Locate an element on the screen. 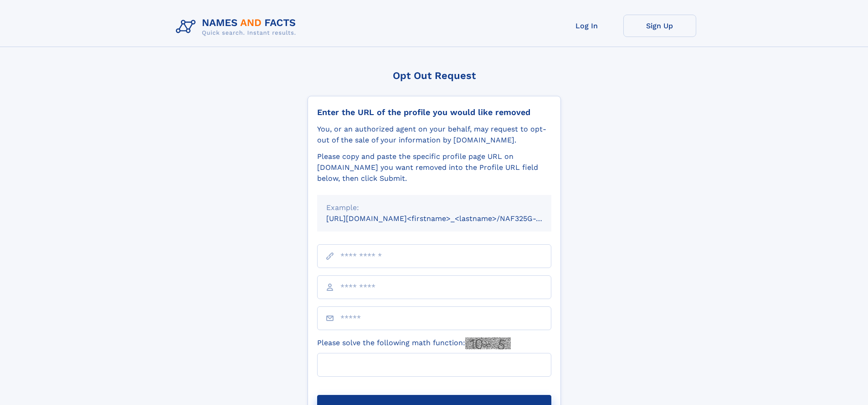 This screenshot has height=405, width=868. div: Enter the URL of the profile you would like removed is located at coordinates (434, 112).